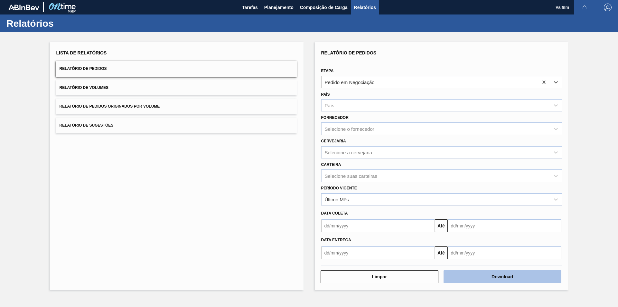 The image size is (618, 307). Describe the element at coordinates (331, 164) in the screenshot. I see `label: Carteira` at that location.